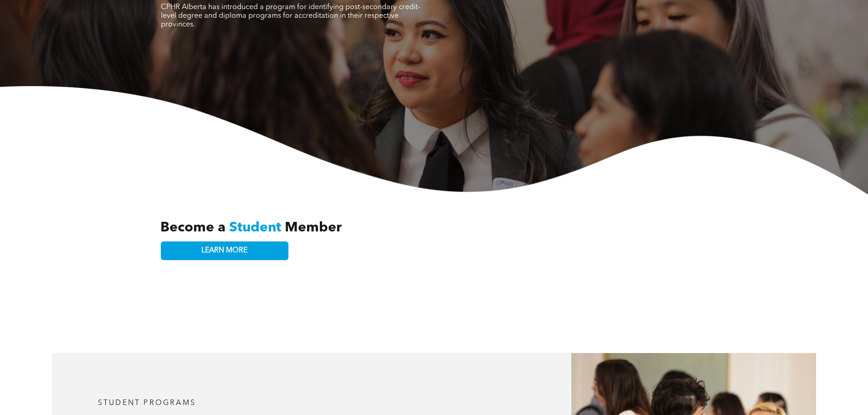 This screenshot has width=868, height=415. I want to click on span: Member, so click(313, 228).